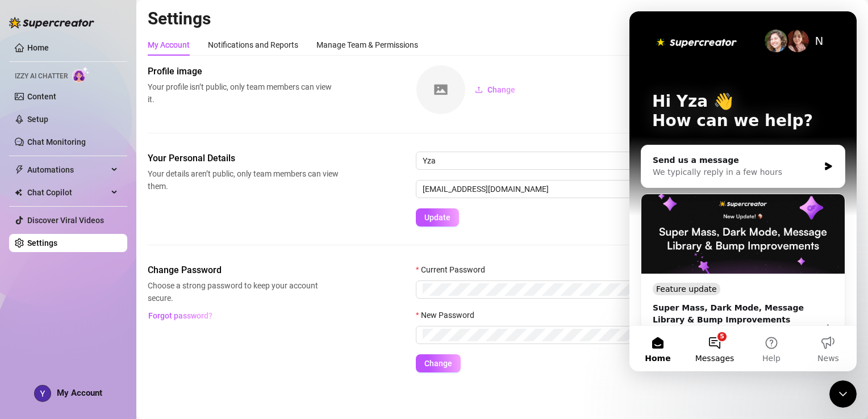 This screenshot has height=419, width=868. What do you see at coordinates (65, 220) in the screenshot?
I see `a: Discover Viral Videos` at bounding box center [65, 220].